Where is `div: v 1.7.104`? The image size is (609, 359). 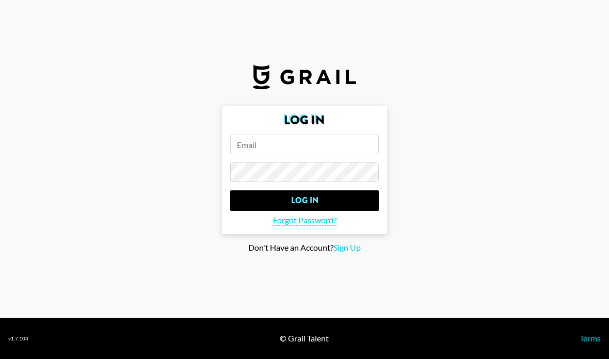 div: v 1.7.104 is located at coordinates (18, 339).